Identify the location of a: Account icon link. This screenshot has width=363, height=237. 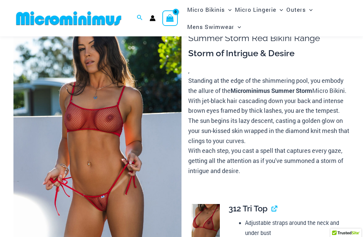
(153, 18).